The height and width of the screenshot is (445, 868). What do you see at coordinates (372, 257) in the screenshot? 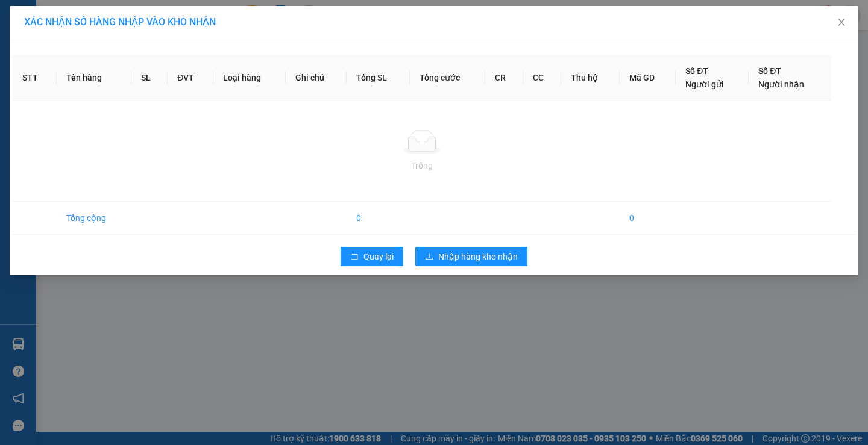
I see `button: rollbackQuay lại` at bounding box center [372, 257].